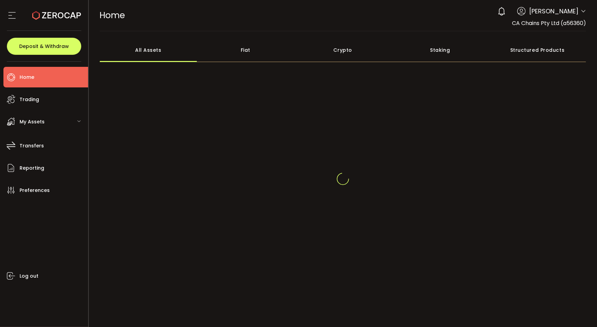 Image resolution: width=597 pixels, height=327 pixels. What do you see at coordinates (29, 100) in the screenshot?
I see `span: Trading` at bounding box center [29, 100].